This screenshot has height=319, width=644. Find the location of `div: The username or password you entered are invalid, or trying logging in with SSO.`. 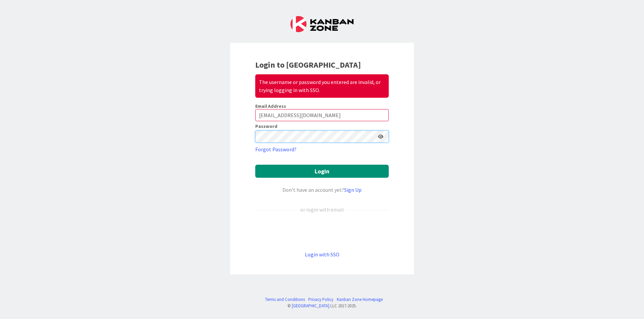

div: The username or password you entered are invalid, or trying logging in with SSO. is located at coordinates (322, 86).